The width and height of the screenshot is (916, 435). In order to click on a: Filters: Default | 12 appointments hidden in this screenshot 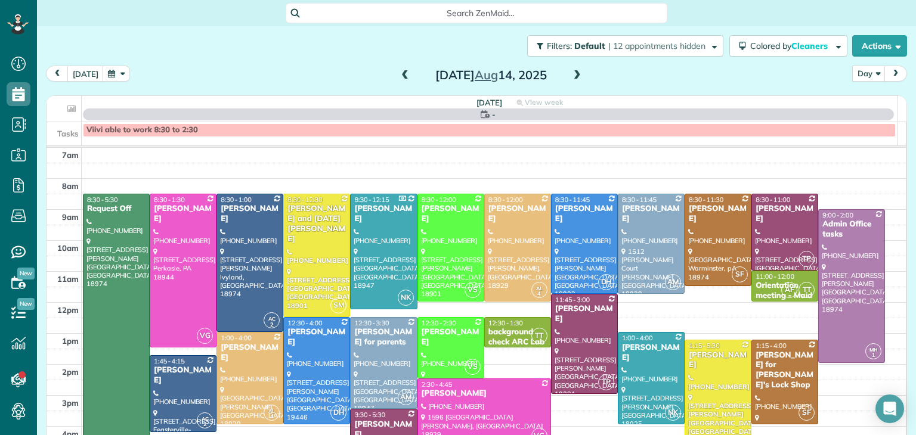, I will do `click(622, 46)`.